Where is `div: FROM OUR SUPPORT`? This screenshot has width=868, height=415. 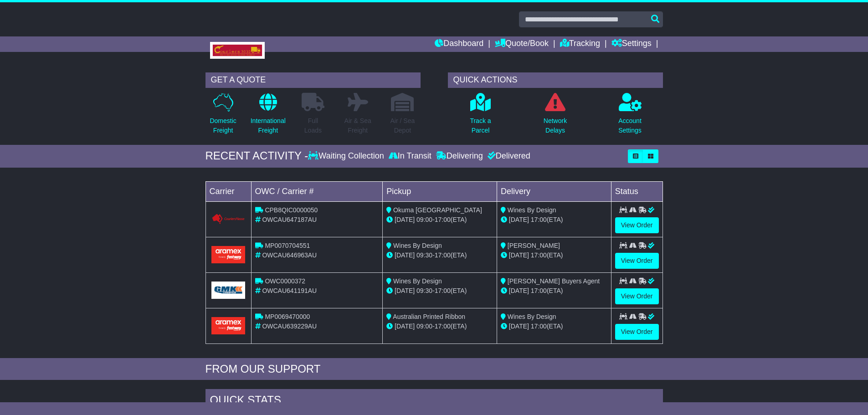 div: FROM OUR SUPPORT is located at coordinates (434, 369).